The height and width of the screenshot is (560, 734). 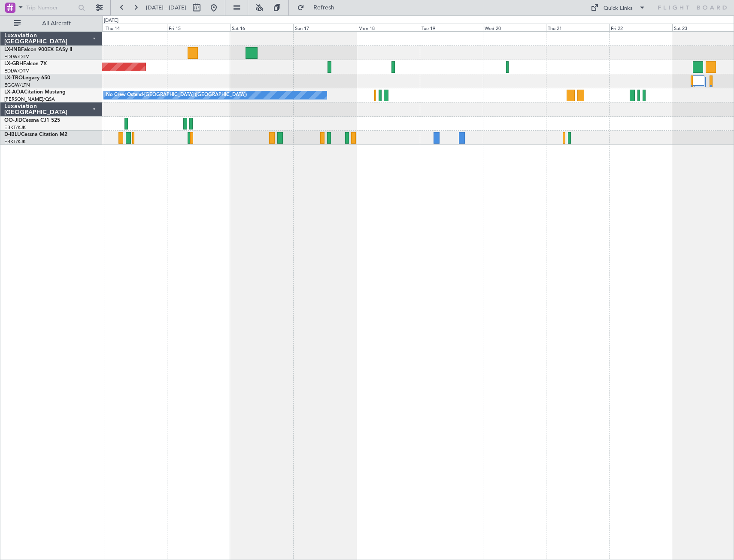 I want to click on a: LX-INBFalcon 900EX EASy II, so click(x=38, y=50).